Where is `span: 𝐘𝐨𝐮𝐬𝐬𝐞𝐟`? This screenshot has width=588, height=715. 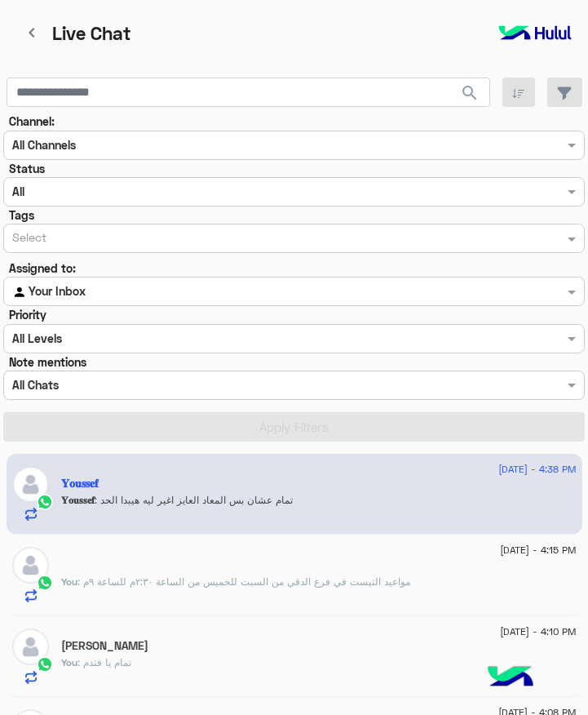
span: 𝐘𝐨𝐮𝐬𝐬𝐞𝐟 is located at coordinates (78, 500).